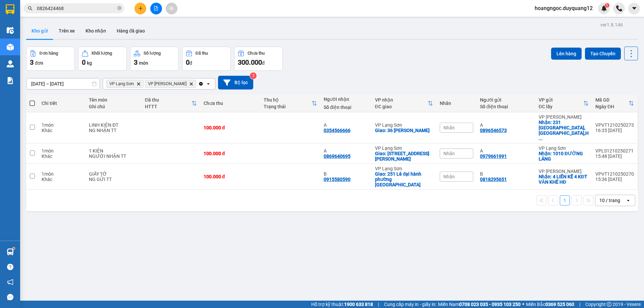 This screenshot has height=308, width=644. Describe the element at coordinates (615, 125) in the screenshot. I see `div: VPVT1210250273` at that location.